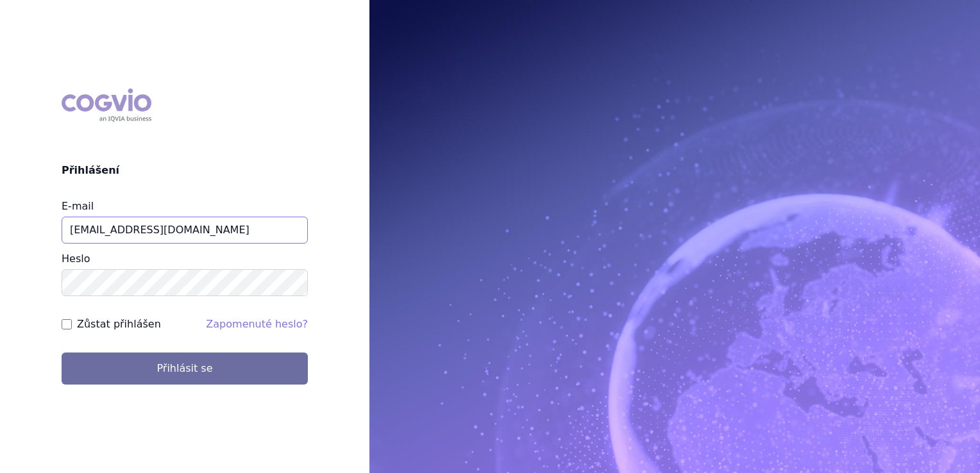 Image resolution: width=980 pixels, height=473 pixels. Describe the element at coordinates (75, 258) in the screenshot. I see `label: Heslo` at that location.